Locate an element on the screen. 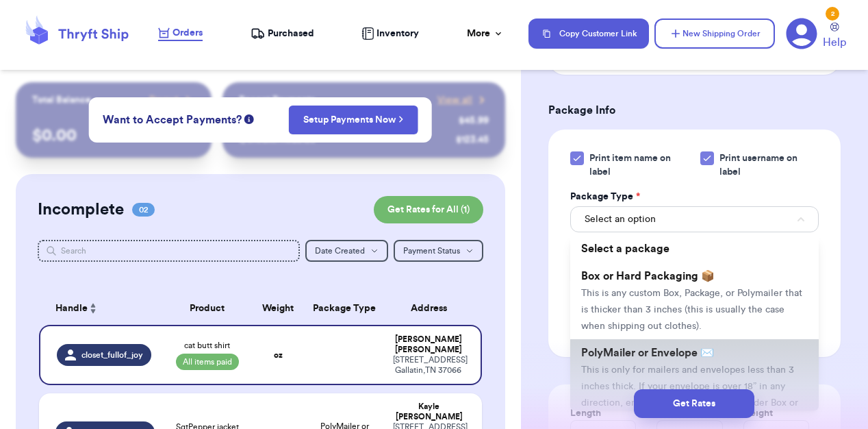 The width and height of the screenshot is (868, 429). div: 2 is located at coordinates (832, 14).